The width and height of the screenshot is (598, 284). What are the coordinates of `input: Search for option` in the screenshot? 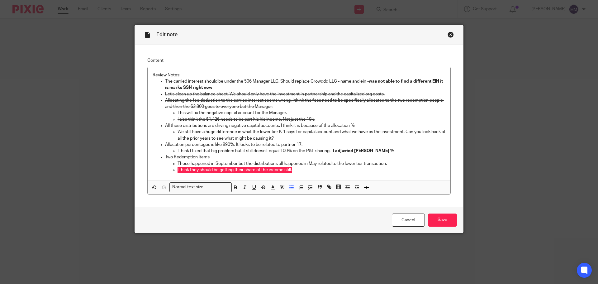 It's located at (217, 187).